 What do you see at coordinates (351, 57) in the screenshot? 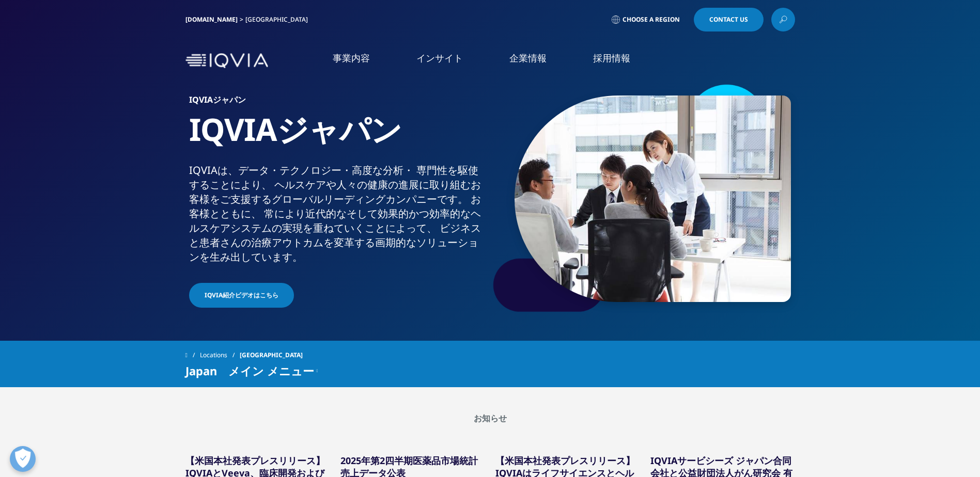
I see `a: 事業内容` at bounding box center [351, 57].